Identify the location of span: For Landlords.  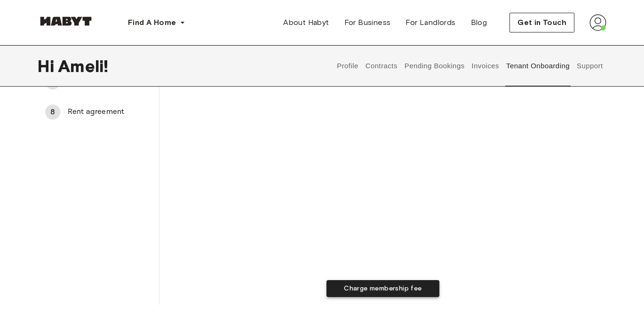
(430, 23).